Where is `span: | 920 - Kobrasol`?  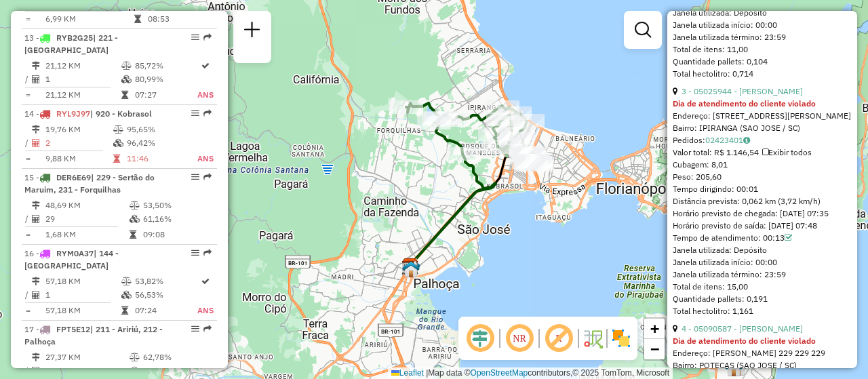 span: | 920 - Kobrasol is located at coordinates (121, 113).